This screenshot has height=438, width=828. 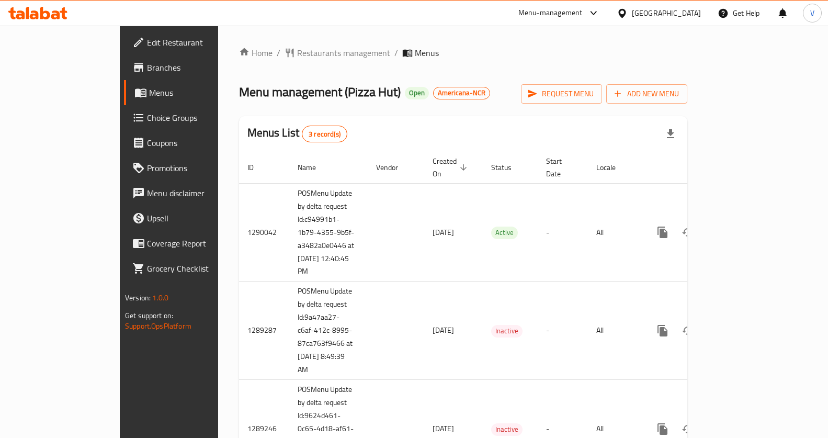 I want to click on span: Menu disclaimer, so click(x=198, y=193).